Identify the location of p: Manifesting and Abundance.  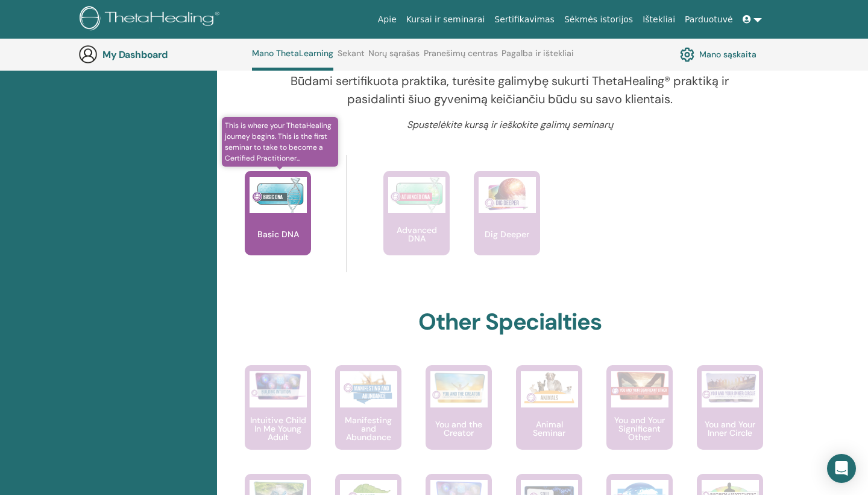
(368, 428).